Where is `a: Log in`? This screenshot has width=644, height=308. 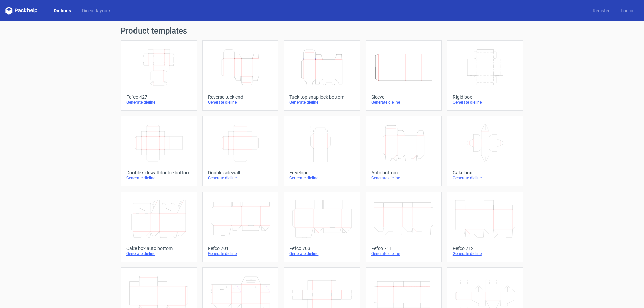
a: Log in is located at coordinates (627, 11).